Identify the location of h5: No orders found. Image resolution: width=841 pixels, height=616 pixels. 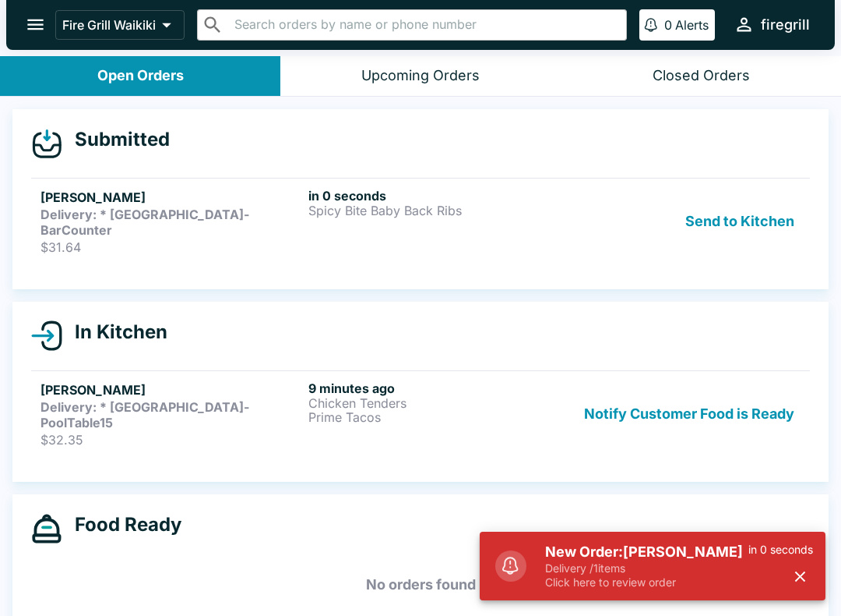
(420, 584).